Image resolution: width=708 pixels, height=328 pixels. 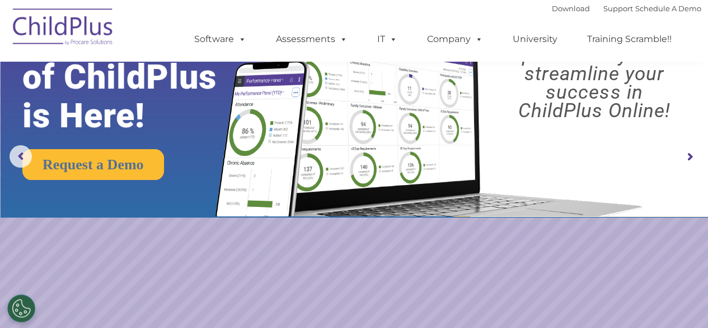 What do you see at coordinates (220, 39) in the screenshot?
I see `a: Software` at bounding box center [220, 39].